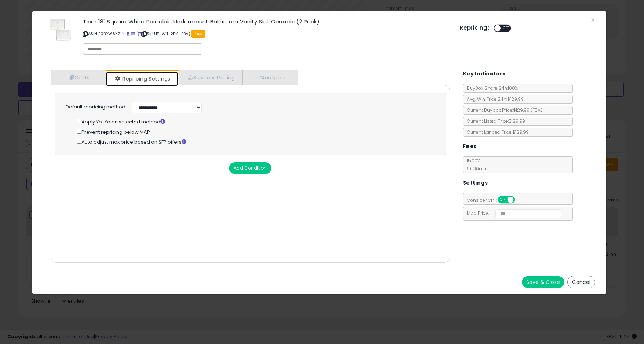 This screenshot has height=344, width=644. Describe the element at coordinates (266, 21) in the screenshot. I see `h3: Ticor 18" Square White Porcelain Undermount Bathroom Vanity Sink Ceramic (2 Pack)` at that location.